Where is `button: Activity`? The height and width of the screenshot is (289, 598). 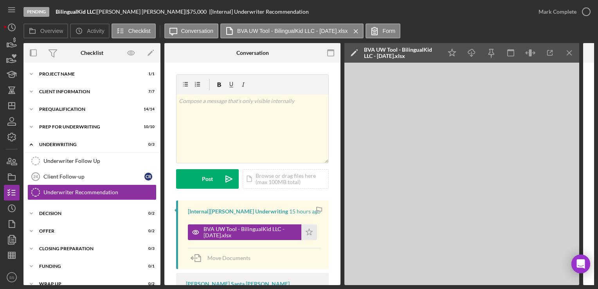
button: Activity is located at coordinates (90, 31).